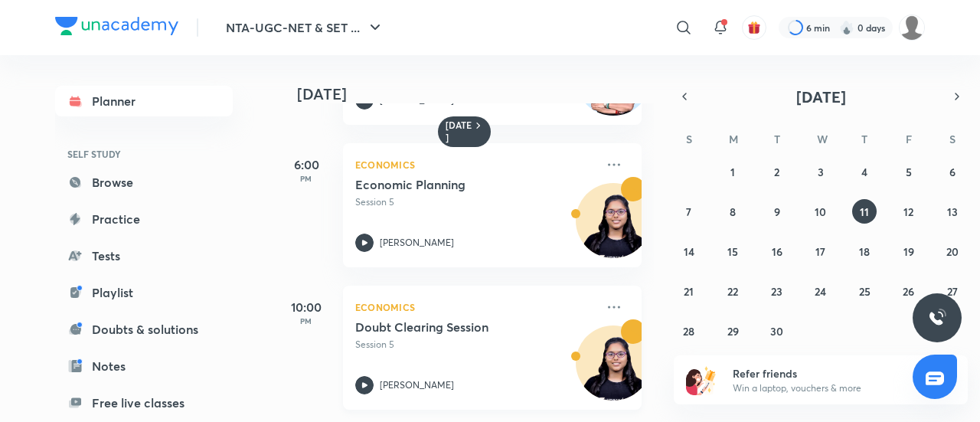  I want to click on button: September 25, 2025, so click(864, 291).